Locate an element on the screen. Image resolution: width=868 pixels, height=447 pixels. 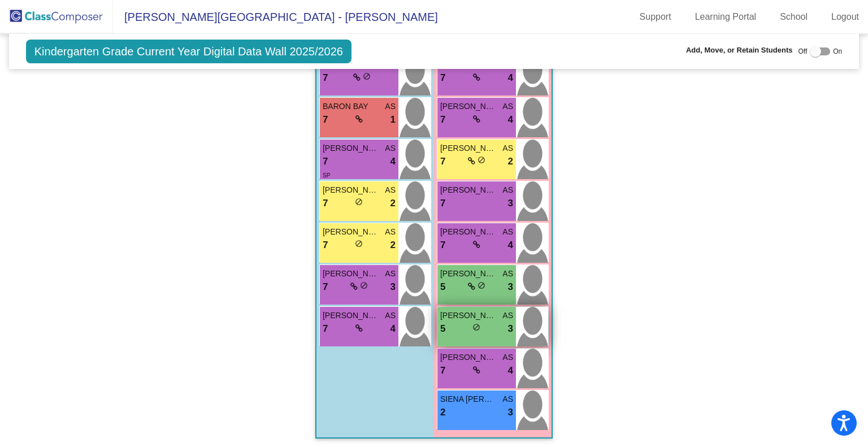
span: 1 is located at coordinates (393, 120).